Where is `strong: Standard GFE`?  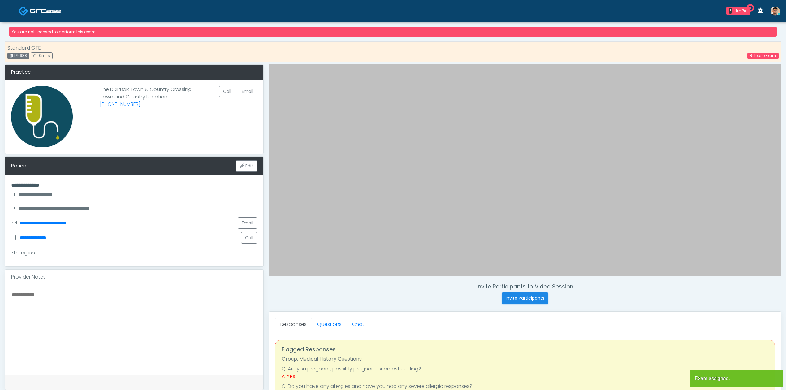 strong: Standard GFE is located at coordinates (24, 48).